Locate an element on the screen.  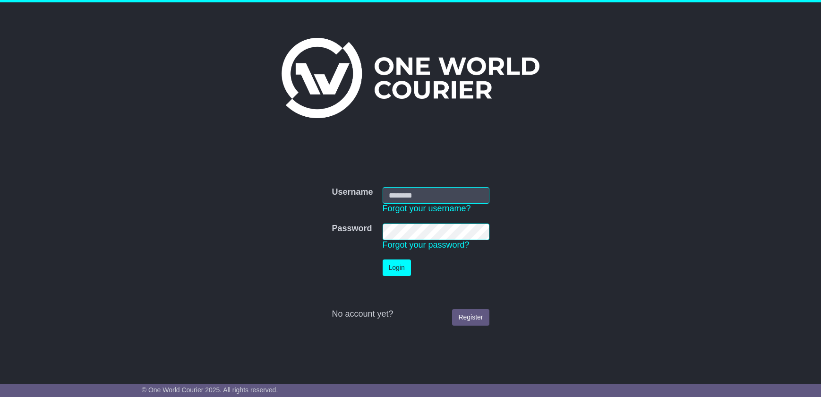
a: Forgot your password? is located at coordinates (426, 245).